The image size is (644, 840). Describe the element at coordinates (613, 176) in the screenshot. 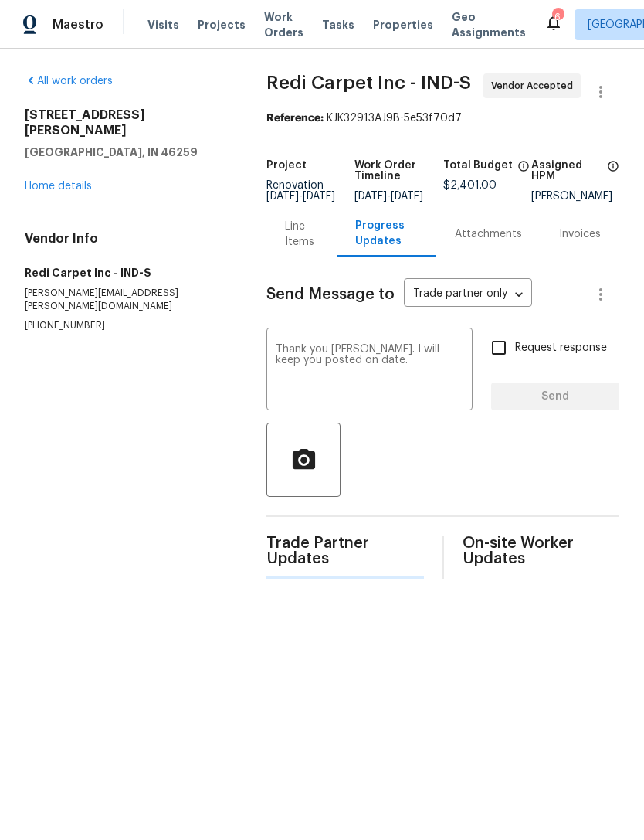

I see `span: The hpm assigned to this work order.` at that location.